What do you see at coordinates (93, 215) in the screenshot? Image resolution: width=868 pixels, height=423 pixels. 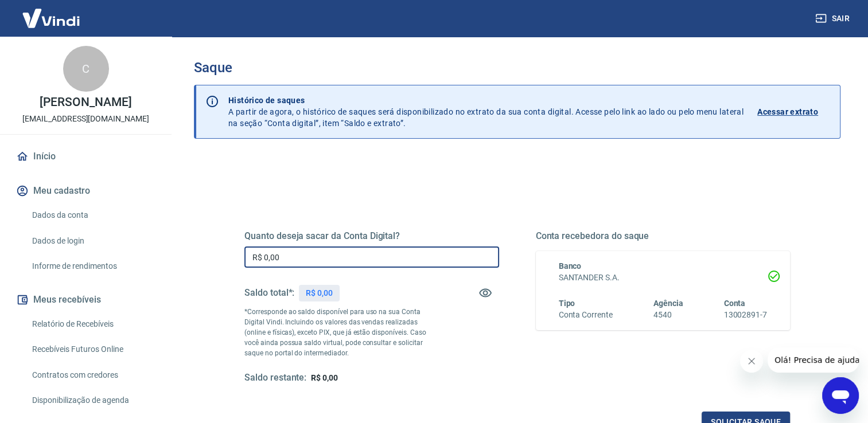 I see `a: Dados da conta` at bounding box center [93, 215].